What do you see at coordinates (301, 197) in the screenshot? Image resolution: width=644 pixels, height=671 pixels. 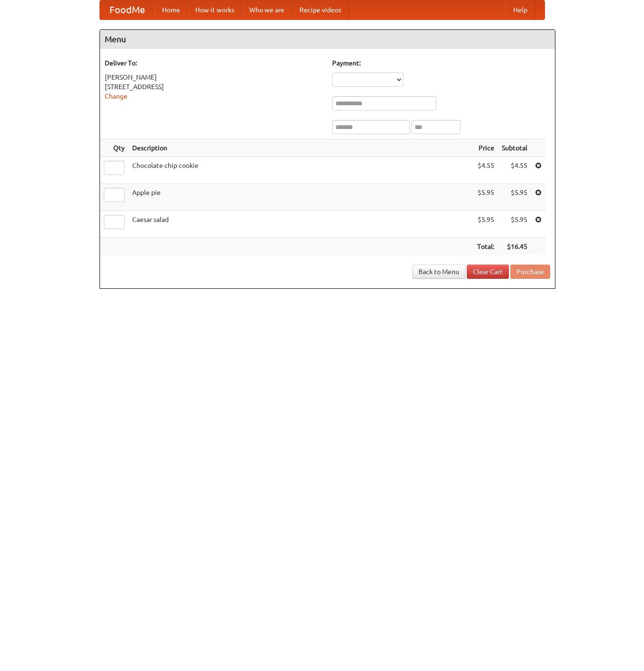 I see `td: Apple pie` at bounding box center [301, 197].